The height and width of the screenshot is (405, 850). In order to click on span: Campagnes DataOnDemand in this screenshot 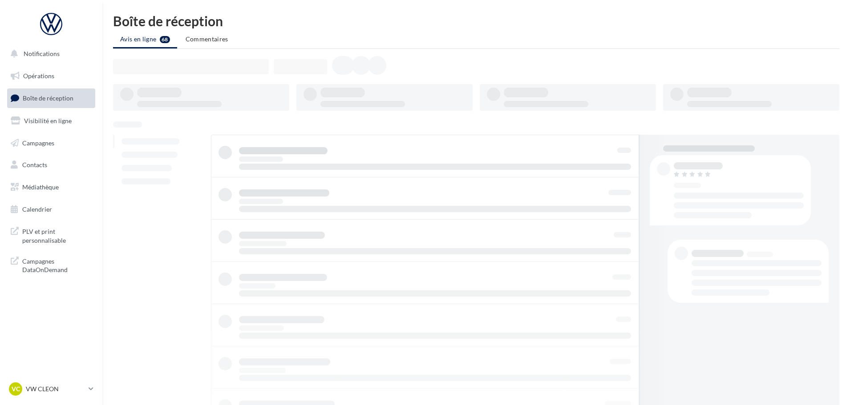, I will do `click(57, 265)`.